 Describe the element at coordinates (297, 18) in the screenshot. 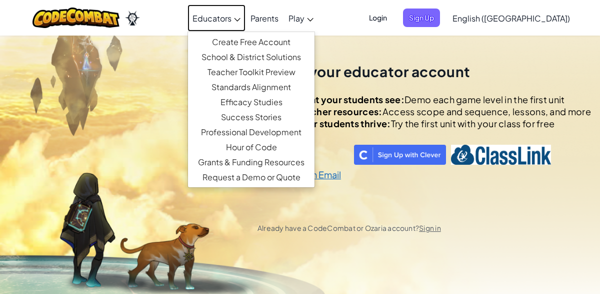

I see `span: Play` at that location.